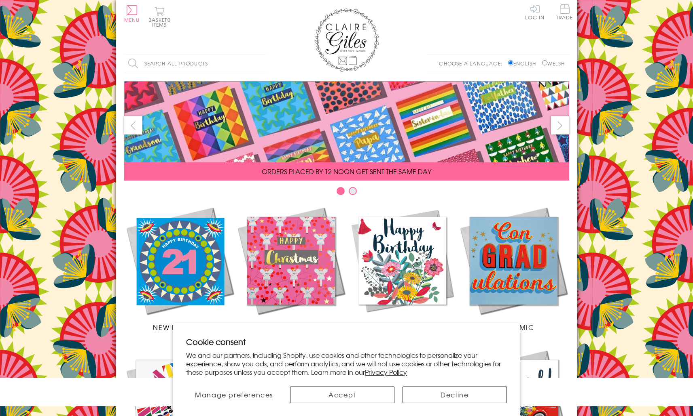 This screenshot has width=693, height=416. What do you see at coordinates (161, 22) in the screenshot?
I see `span: 0 items` at bounding box center [161, 22].